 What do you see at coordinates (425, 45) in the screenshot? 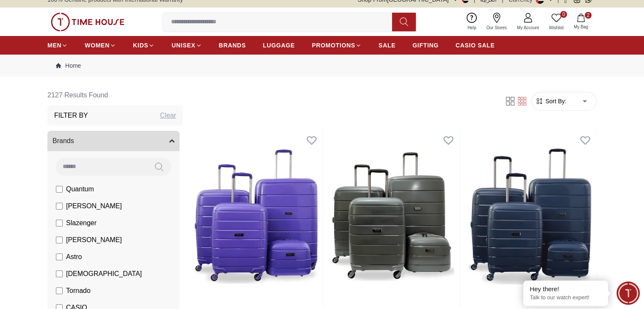
I see `a: GIFTING` at bounding box center [425, 45].